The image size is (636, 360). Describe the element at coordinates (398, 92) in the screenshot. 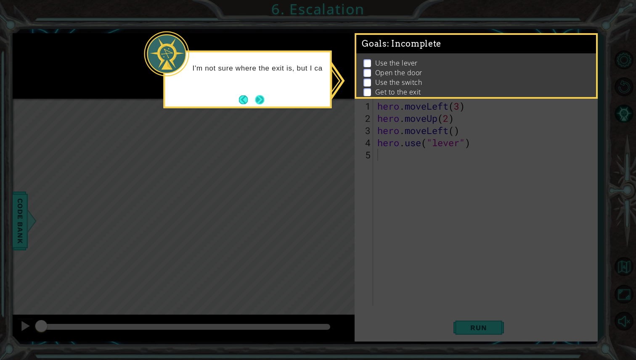

I see `p: Get to the exit` at that location.